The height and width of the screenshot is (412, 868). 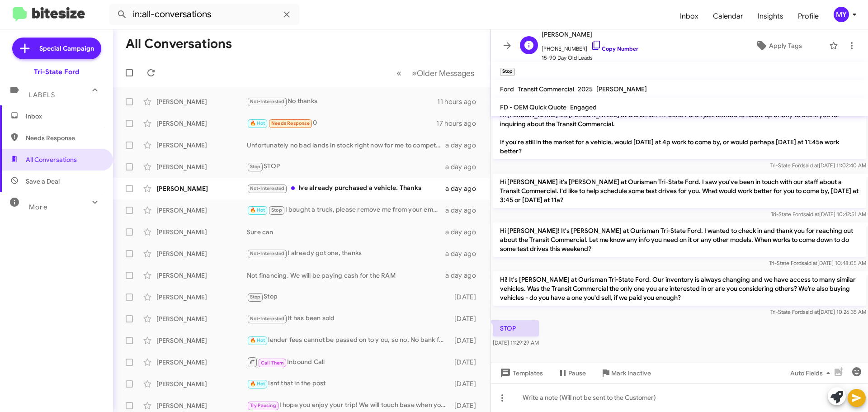 I want to click on div: It has been sold, so click(x=348, y=318).